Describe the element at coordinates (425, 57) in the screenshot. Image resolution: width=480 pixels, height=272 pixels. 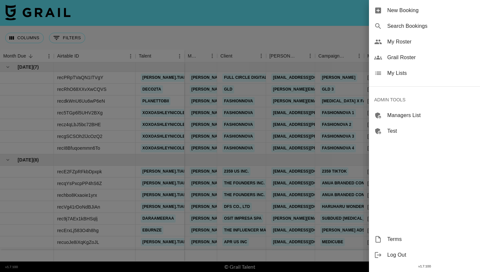
I see `div: Grail Roster` at that location.